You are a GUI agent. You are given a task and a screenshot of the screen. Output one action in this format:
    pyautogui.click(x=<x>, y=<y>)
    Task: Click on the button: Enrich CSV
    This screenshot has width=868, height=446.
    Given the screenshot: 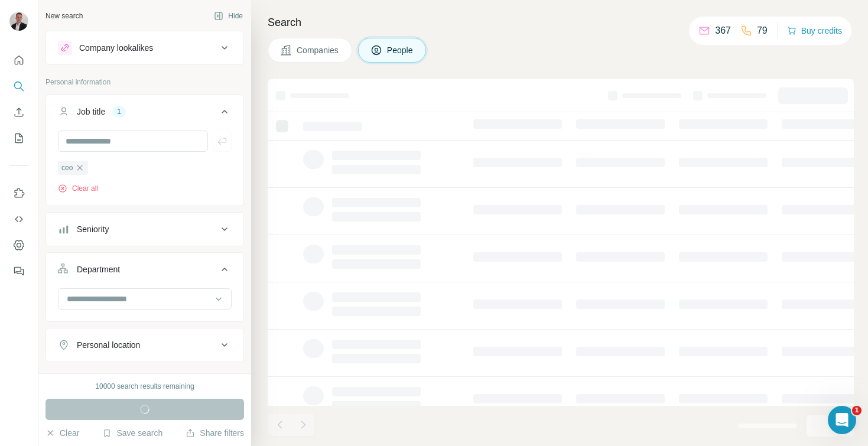 What is the action you would take?
    pyautogui.click(x=19, y=112)
    